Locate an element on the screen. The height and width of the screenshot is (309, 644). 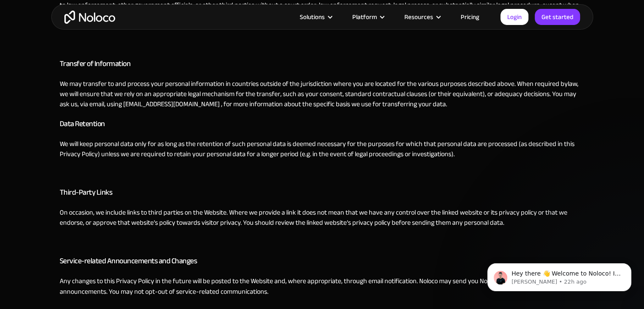
a: Get started is located at coordinates (557, 17).